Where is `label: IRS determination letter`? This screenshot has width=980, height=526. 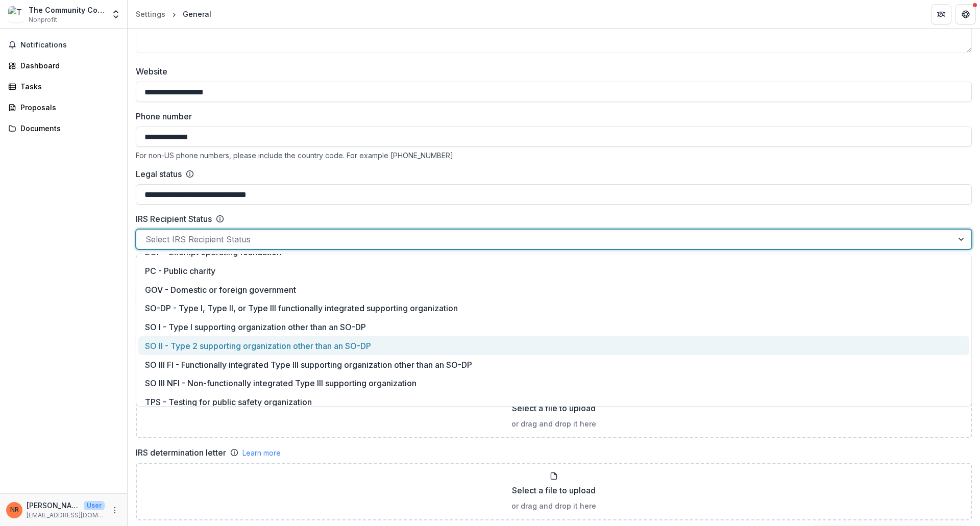
label: IRS determination letter is located at coordinates (181, 453).